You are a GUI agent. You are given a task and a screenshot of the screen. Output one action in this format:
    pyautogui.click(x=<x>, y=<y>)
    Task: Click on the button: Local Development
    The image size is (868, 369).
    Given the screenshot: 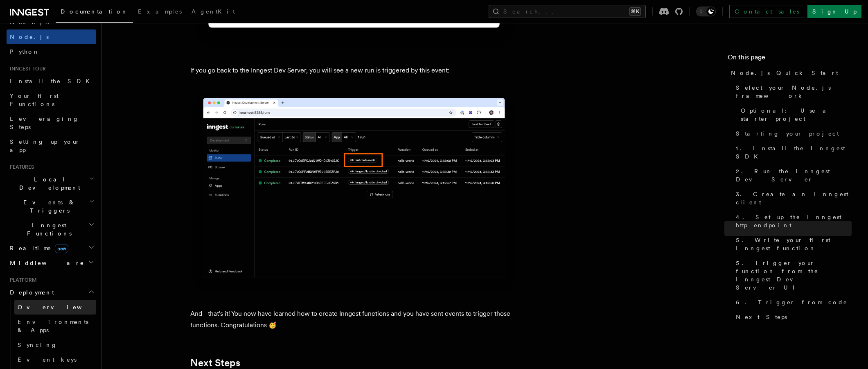 What is the action you would take?
    pyautogui.click(x=51, y=184)
    